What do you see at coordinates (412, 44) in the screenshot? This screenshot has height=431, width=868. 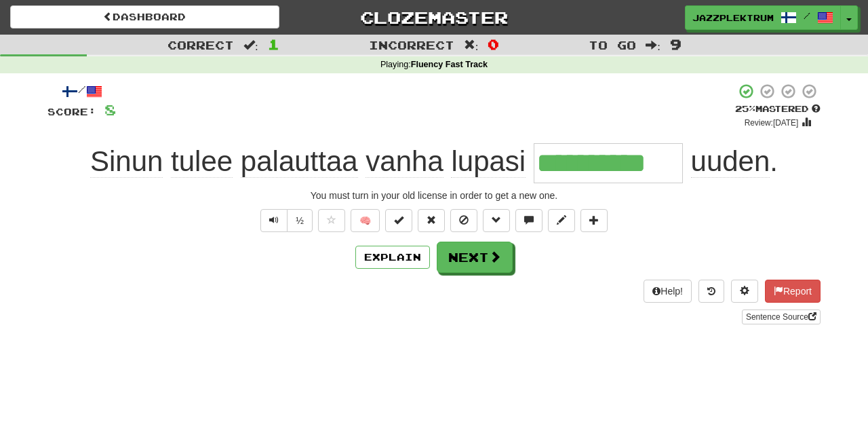 I see `span: Incorrect` at bounding box center [412, 44].